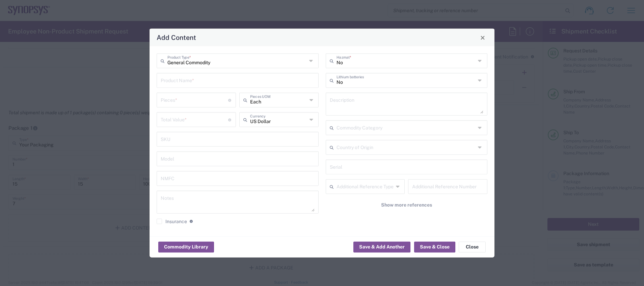 The image size is (644, 286). I want to click on span: Show more references, so click(406, 205).